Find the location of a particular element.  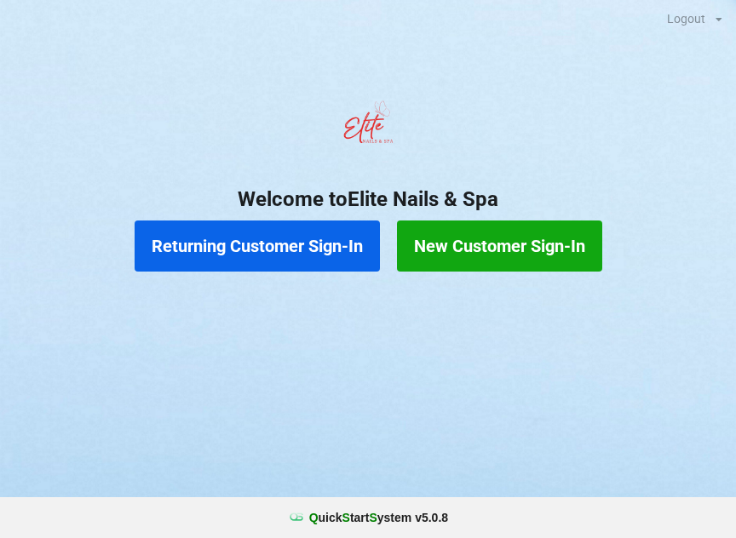

img: favicon.ico is located at coordinates (296, 518).